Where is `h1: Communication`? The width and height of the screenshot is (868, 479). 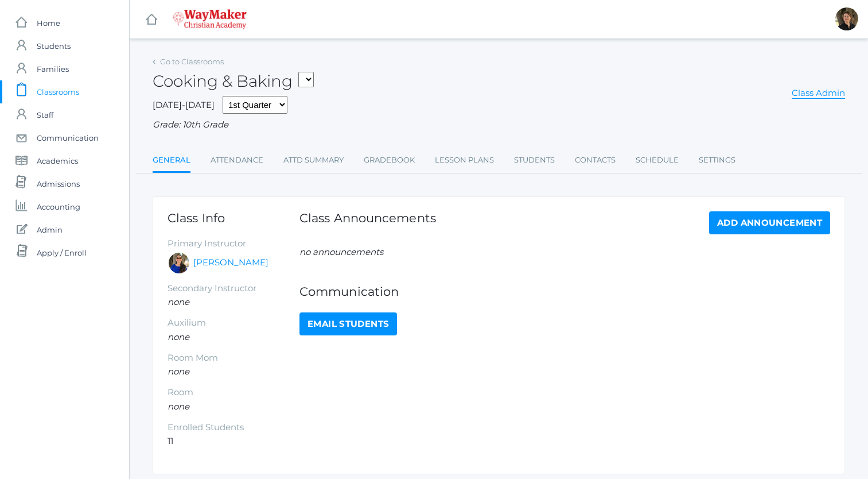
h1: Communication is located at coordinates (565, 291).